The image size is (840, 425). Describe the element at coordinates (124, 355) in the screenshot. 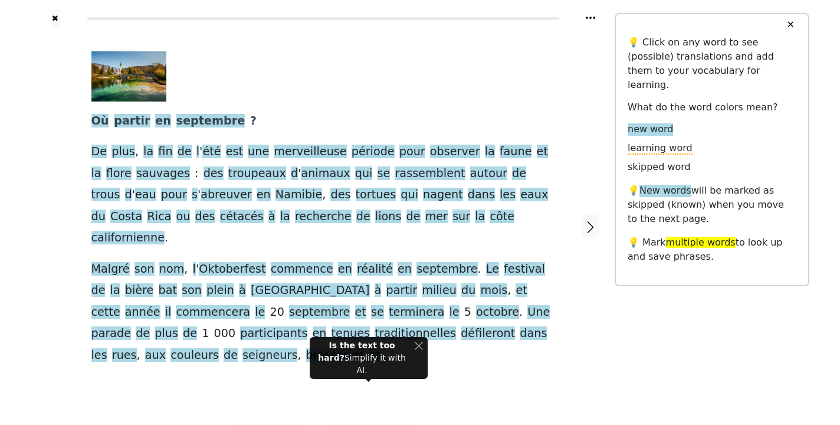

I see `span: rues` at that location.